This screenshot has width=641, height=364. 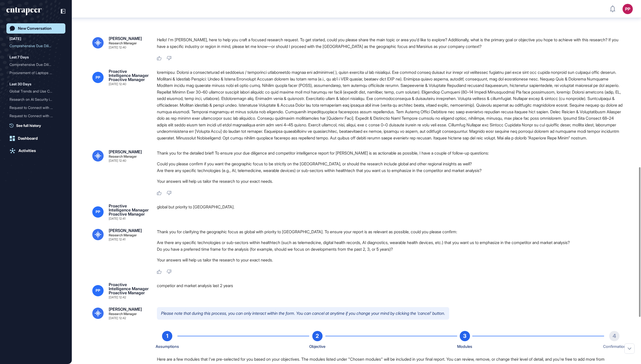 What do you see at coordinates (391, 290) in the screenshot?
I see `div: competior and market analysis last 2 years` at bounding box center [391, 290].